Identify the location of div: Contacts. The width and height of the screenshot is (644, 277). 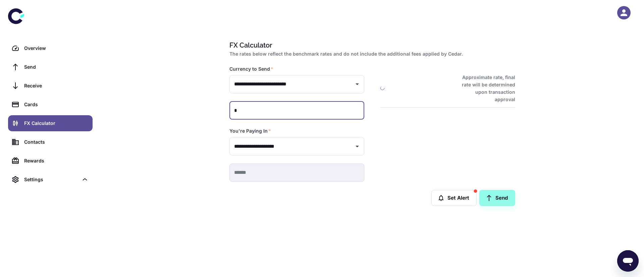
(56, 142).